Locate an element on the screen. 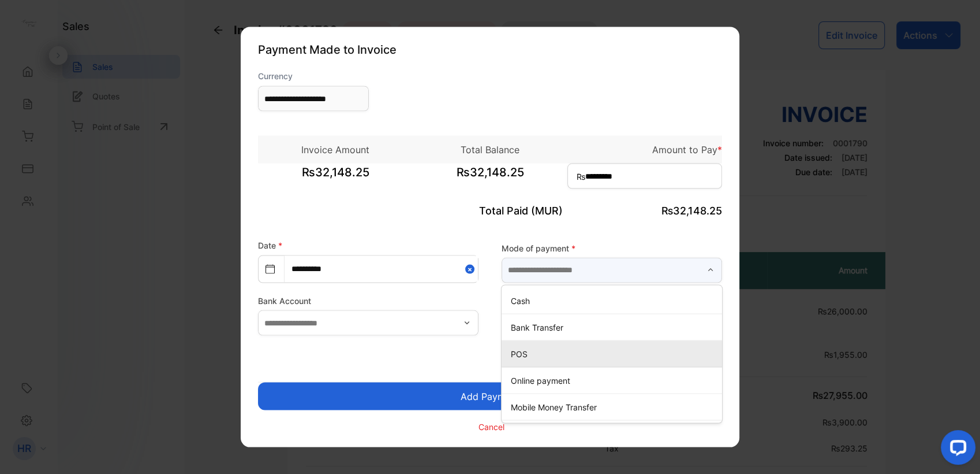 This screenshot has height=474, width=980. p: Cash is located at coordinates (614, 300).